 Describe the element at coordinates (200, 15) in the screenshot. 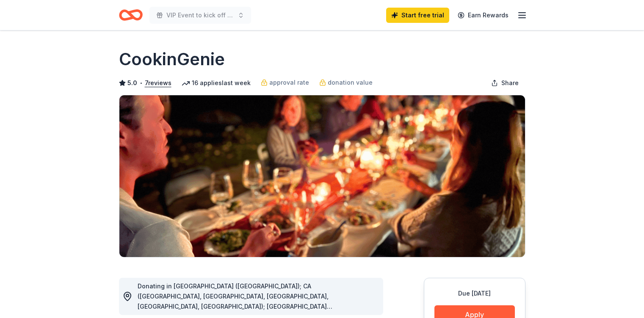

I see `button: VIP Event to kick off our 2025 Community Support Campaign` at that location.